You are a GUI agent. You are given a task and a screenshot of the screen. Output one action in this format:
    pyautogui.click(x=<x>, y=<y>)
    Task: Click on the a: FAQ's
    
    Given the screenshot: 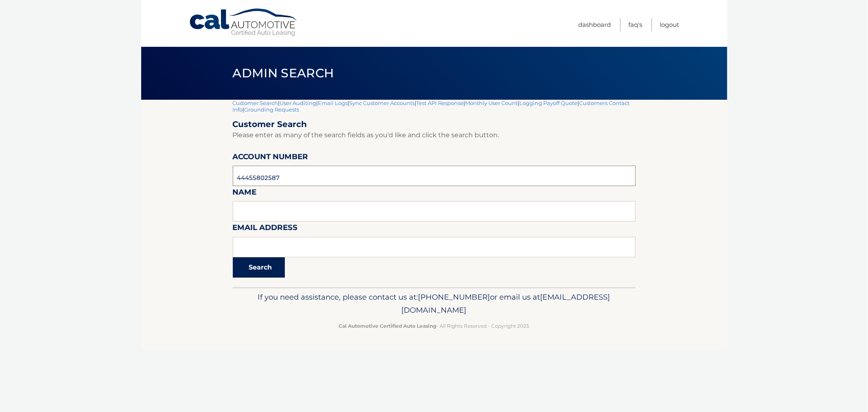 What is the action you would take?
    pyautogui.click(x=636, y=25)
    